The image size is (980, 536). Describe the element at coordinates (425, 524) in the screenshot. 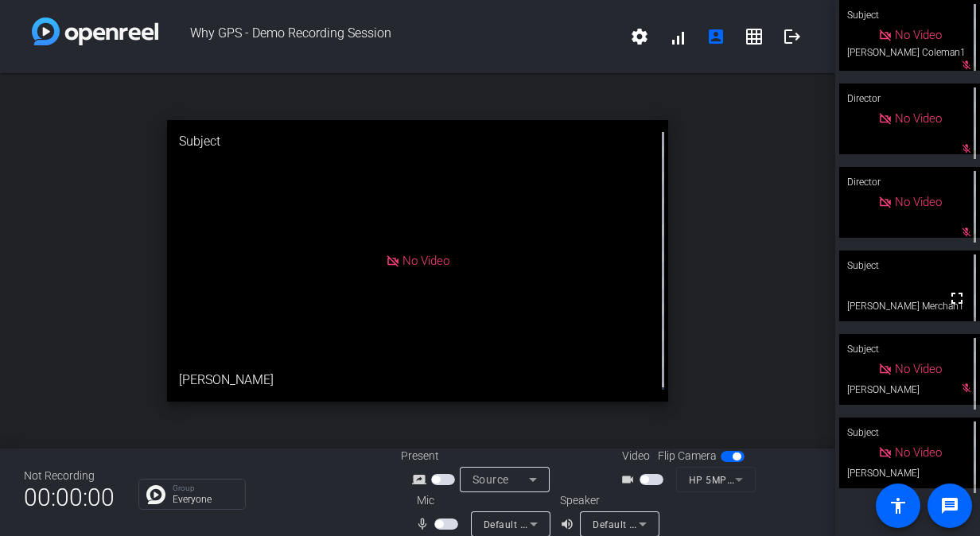

I see `mat-icon: mic_none` at that location.